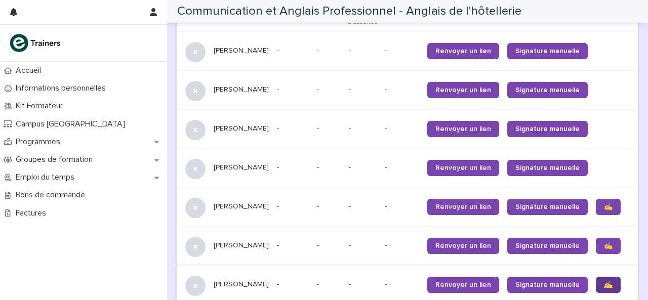 This screenshot has width=648, height=300. Describe the element at coordinates (349, 11) in the screenshot. I see `h2: Communication et Anglais Professionnel - Anglais de l'hôtellerie` at that location.